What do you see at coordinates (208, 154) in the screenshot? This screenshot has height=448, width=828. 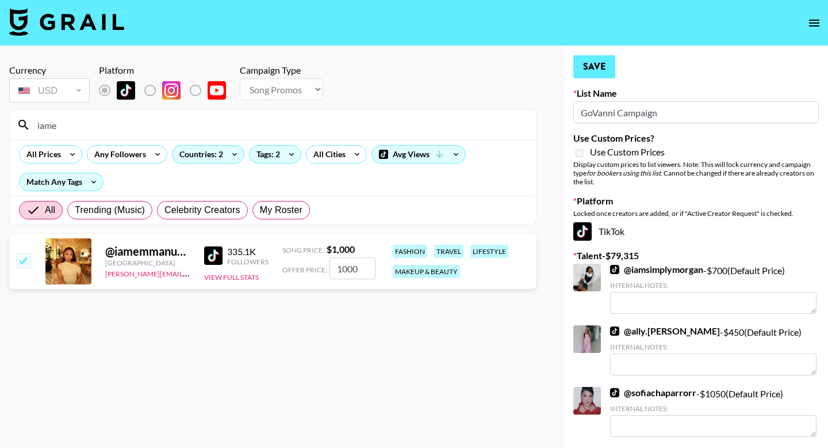 I see `div: Countries: 2` at bounding box center [208, 154].